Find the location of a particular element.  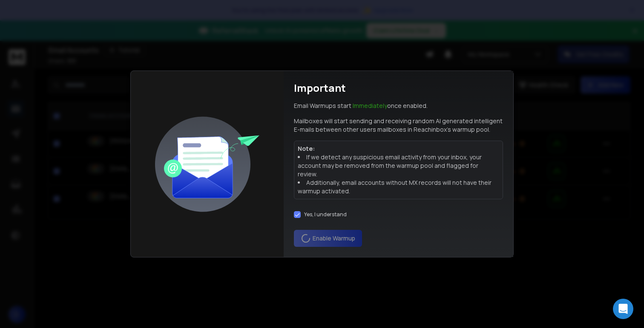

li: If we detect any suspicious email activity from your inbox, your account may be removed from the ... is located at coordinates (399, 166).